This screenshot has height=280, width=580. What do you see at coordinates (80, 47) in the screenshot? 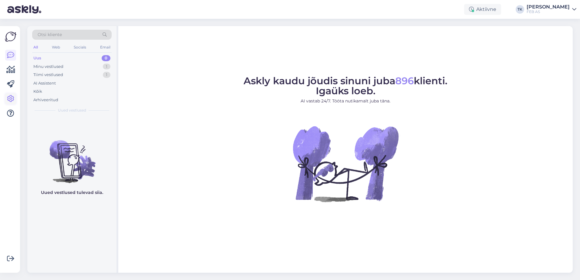
I see `div: Socials` at bounding box center [80, 47].